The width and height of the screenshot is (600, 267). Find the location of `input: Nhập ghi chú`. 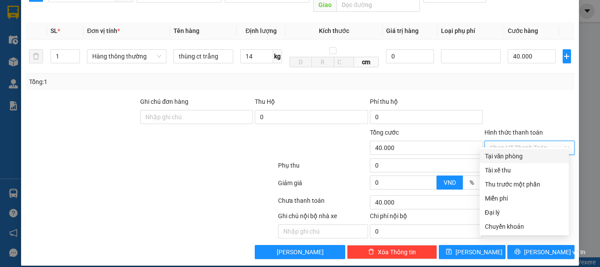

input: Nhập ghi chú is located at coordinates (323, 231).